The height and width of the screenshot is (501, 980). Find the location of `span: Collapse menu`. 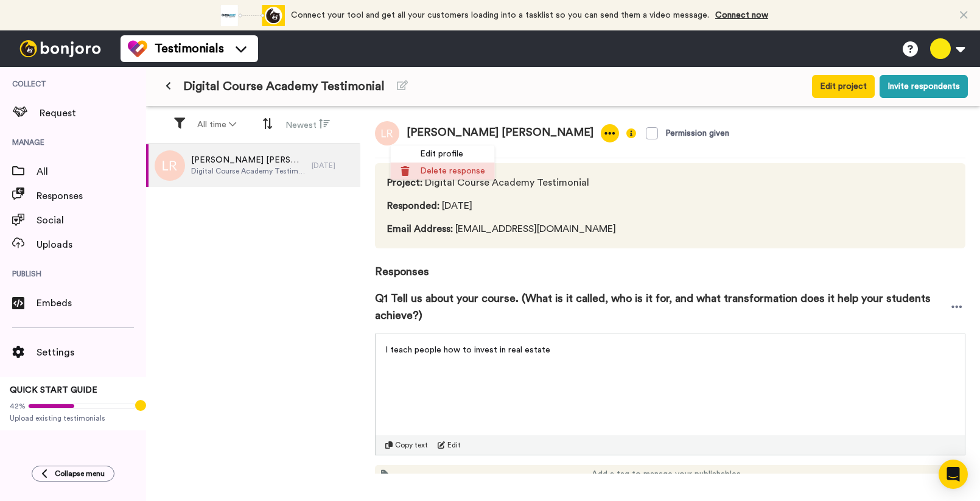

span: Collapse menu is located at coordinates (80, 474).